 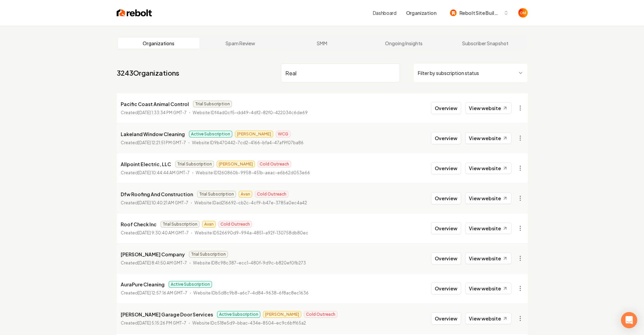 I want to click on p: Website ID 8c98c387-ecc1-480f-9d9c-b820ef0fb273, so click(x=250, y=263).